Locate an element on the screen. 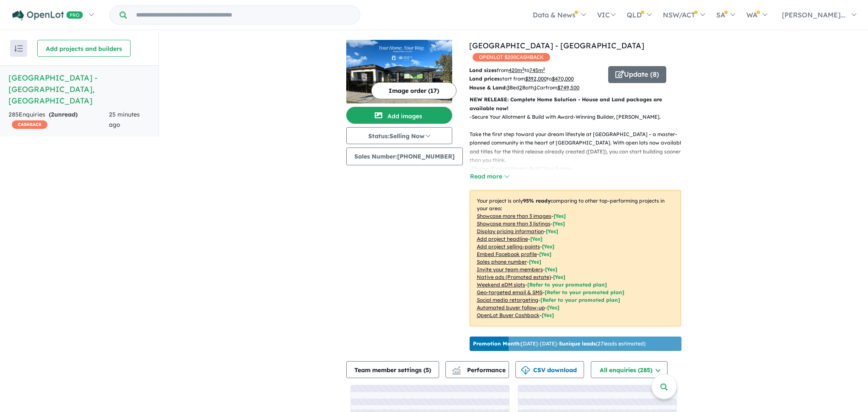 Image resolution: width=868 pixels, height=412 pixels. button: Add images is located at coordinates (399, 115).